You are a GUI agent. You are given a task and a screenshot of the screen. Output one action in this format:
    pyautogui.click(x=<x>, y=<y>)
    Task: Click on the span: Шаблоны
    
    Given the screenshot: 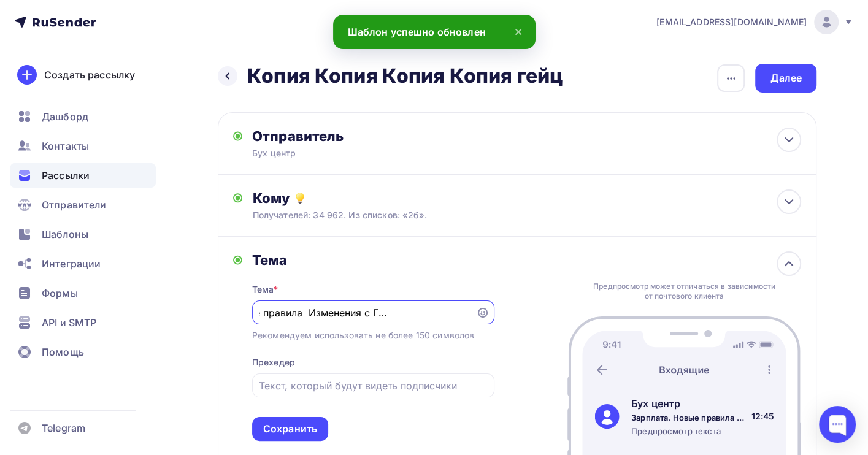 What is the action you would take?
    pyautogui.click(x=65, y=234)
    